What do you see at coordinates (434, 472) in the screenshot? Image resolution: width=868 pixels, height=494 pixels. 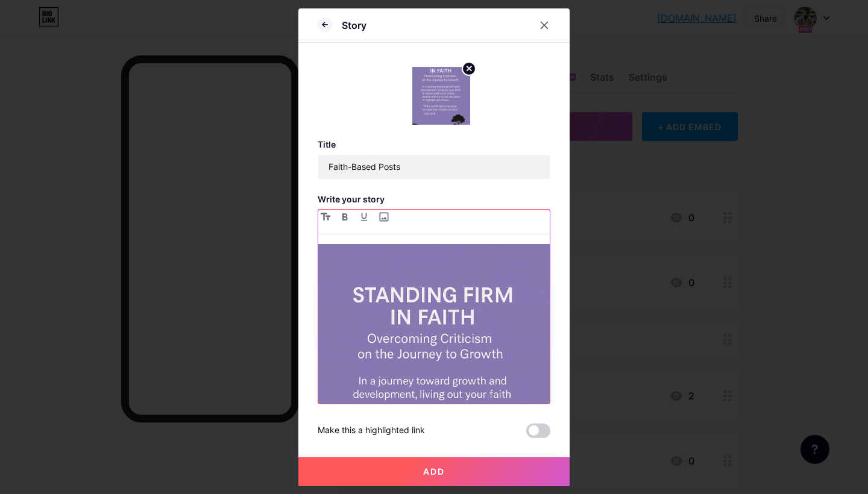 I see `button: Add` at bounding box center [434, 472].